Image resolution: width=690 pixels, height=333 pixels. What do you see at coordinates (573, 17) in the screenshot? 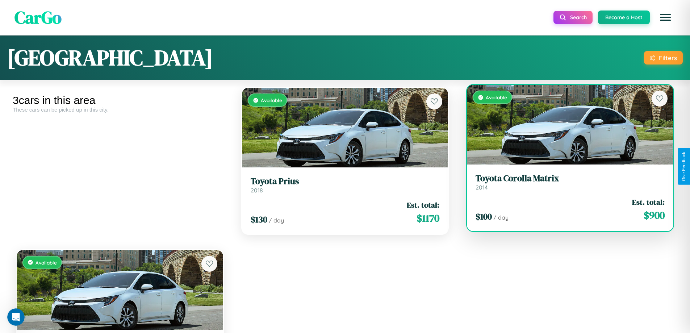
I see `button: Search` at bounding box center [573, 17].